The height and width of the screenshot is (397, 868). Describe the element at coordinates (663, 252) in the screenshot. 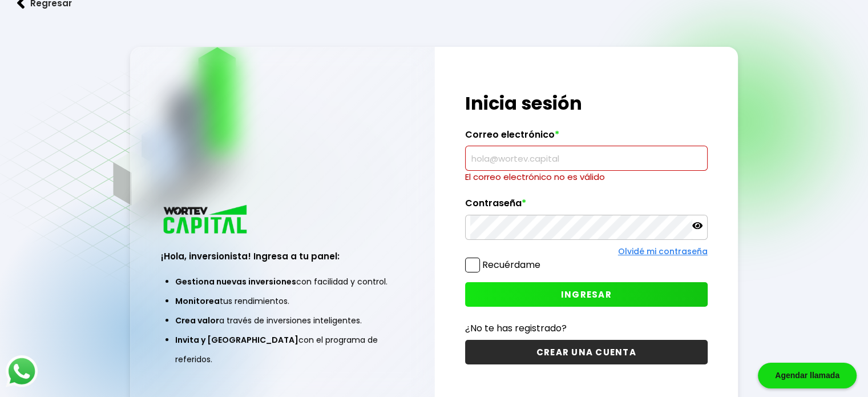

I see `a: Olvidé mi contraseña` at that location.